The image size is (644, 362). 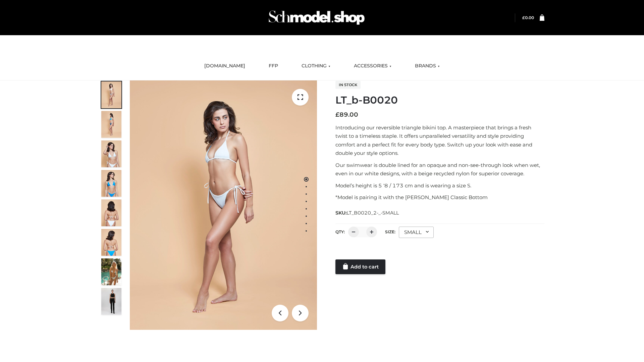 I want to click on a: £0.00, so click(x=528, y=17).